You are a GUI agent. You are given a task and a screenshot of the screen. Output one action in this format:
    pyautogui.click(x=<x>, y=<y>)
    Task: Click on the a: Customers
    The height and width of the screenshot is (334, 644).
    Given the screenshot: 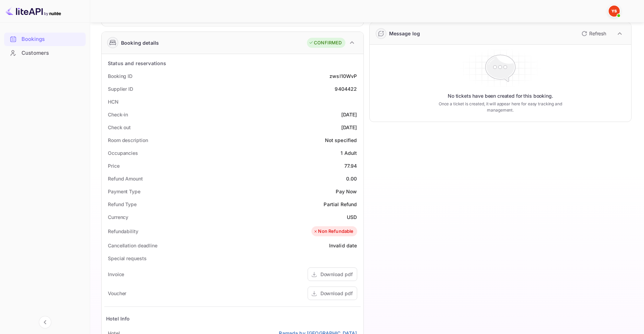 What is the action you would take?
    pyautogui.click(x=45, y=53)
    